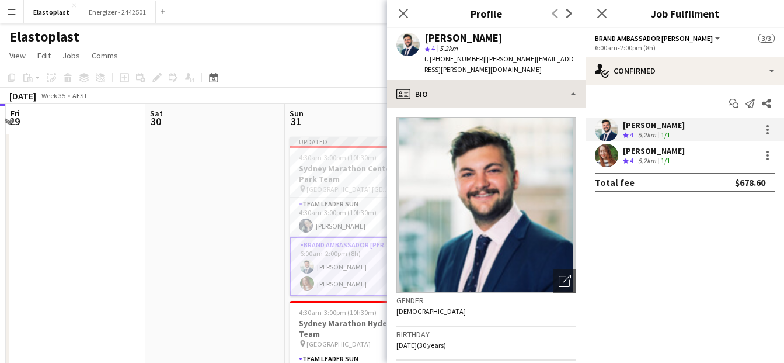  Describe the element at coordinates (685, 13) in the screenshot. I see `h3: Job Fulfilment` at that location.